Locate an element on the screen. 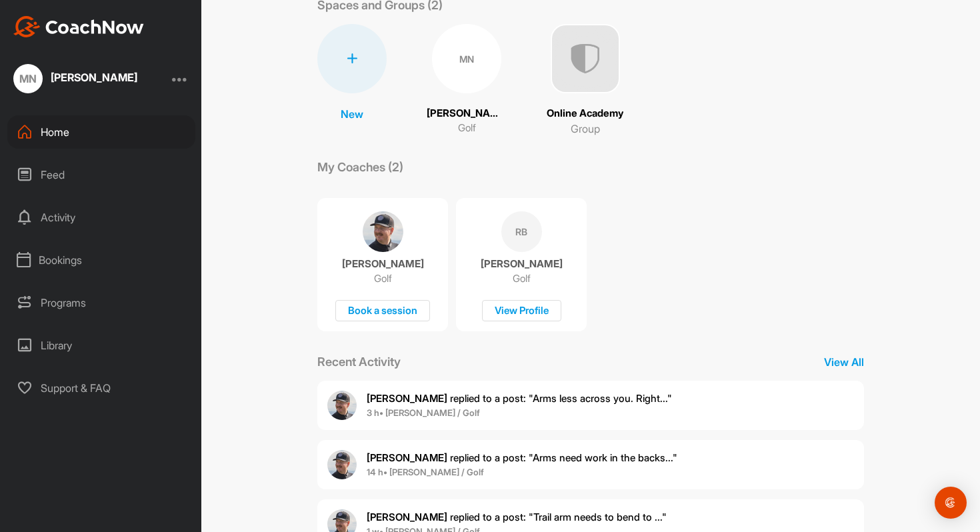  div: Book a session is located at coordinates (382, 311).